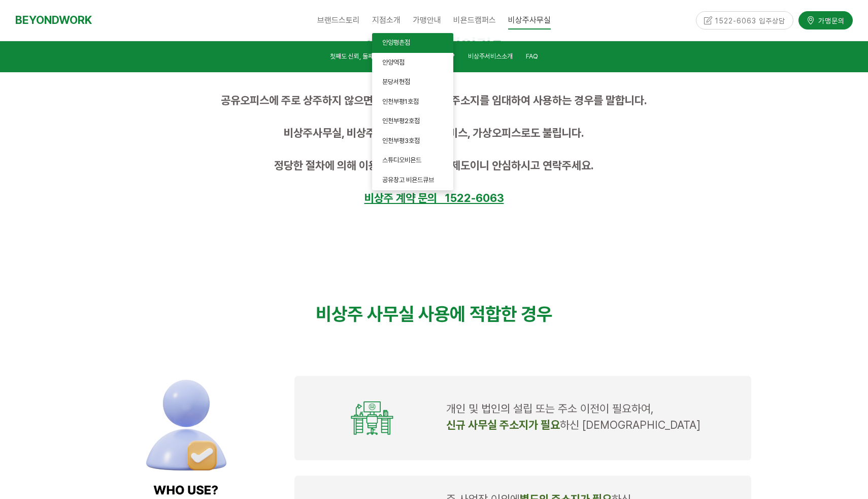  I want to click on span: 가맹안내, so click(427, 20).